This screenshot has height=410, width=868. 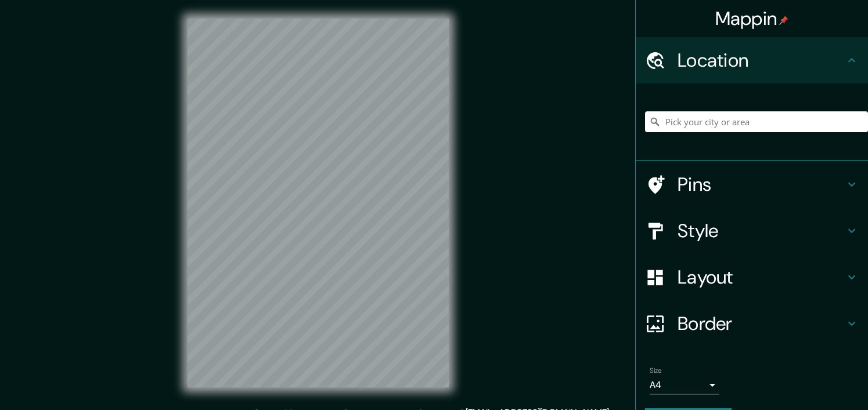 What do you see at coordinates (761, 231) in the screenshot?
I see `h4: Style` at bounding box center [761, 231].